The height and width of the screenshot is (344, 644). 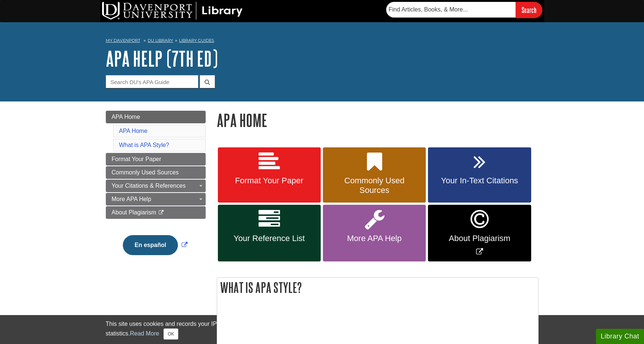 What do you see at coordinates (156, 212) in the screenshot?
I see `a: About Plagiarism` at bounding box center [156, 212].